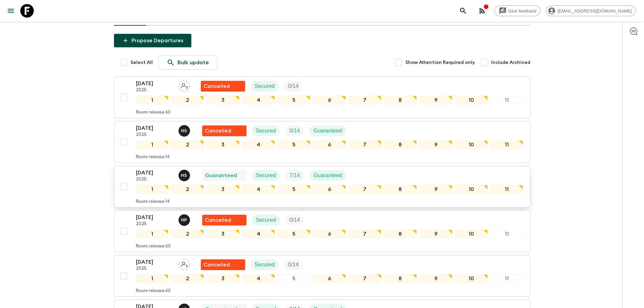 The width and height of the screenshot is (644, 308). I want to click on span: Show Attention Required only, so click(440, 63).